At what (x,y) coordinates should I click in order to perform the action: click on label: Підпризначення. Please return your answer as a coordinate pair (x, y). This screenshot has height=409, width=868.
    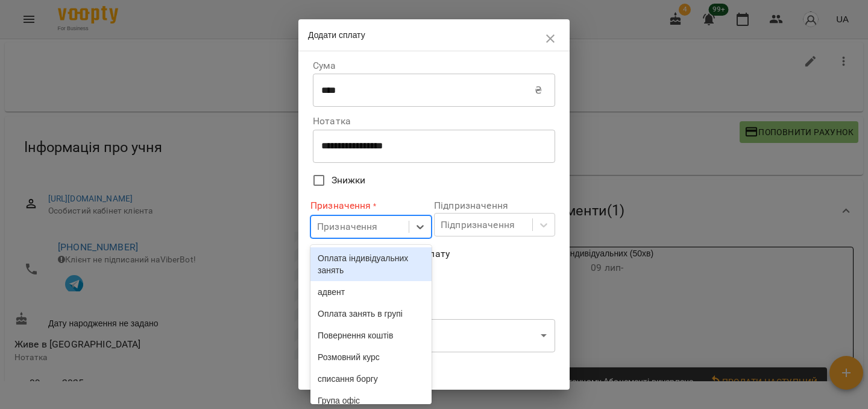
    Looking at the image, I should click on (494, 206).